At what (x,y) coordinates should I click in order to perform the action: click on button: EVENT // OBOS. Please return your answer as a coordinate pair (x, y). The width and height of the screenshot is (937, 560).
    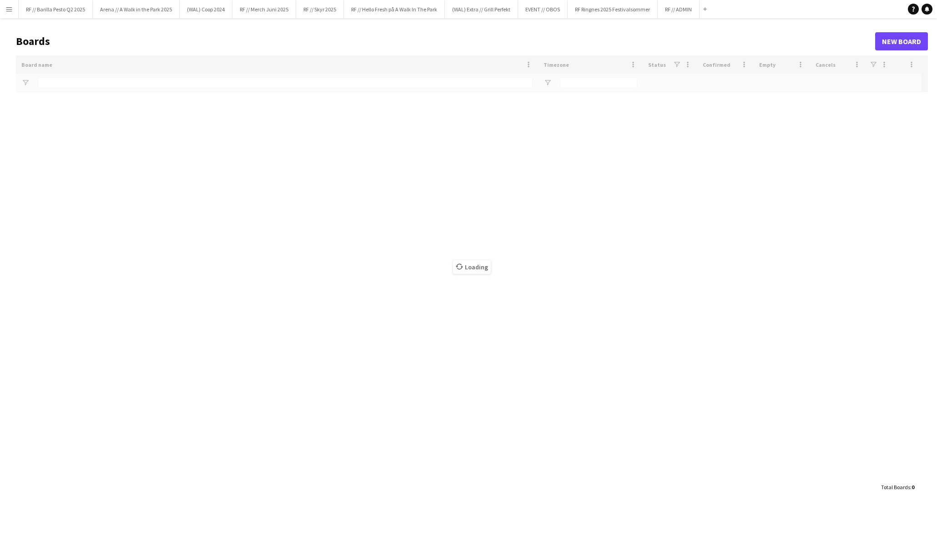
    Looking at the image, I should click on (542, 9).